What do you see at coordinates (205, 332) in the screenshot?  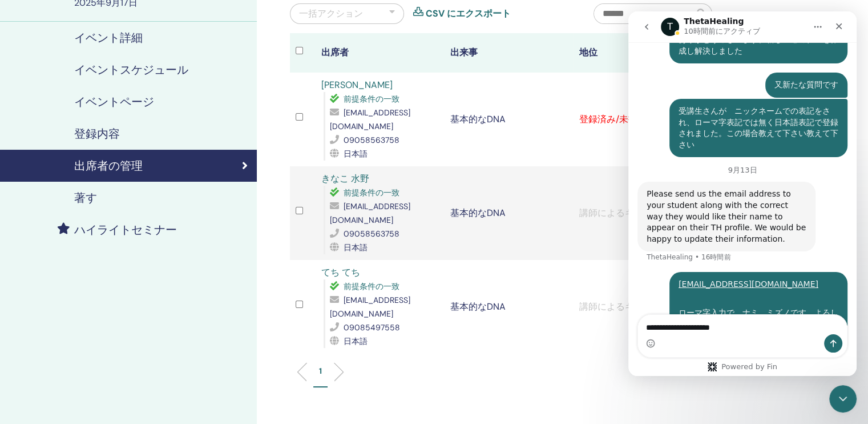 I see `button: メッセージを送信…` at bounding box center [205, 332].